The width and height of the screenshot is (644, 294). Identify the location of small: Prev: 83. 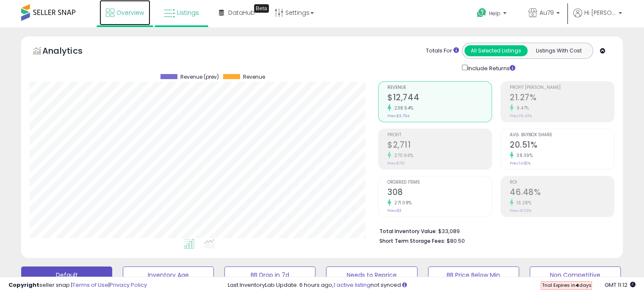
(394, 210).